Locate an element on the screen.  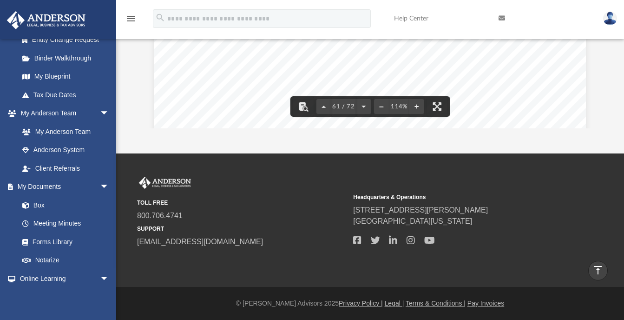
a: Terms & Conditions | is located at coordinates (435, 303).